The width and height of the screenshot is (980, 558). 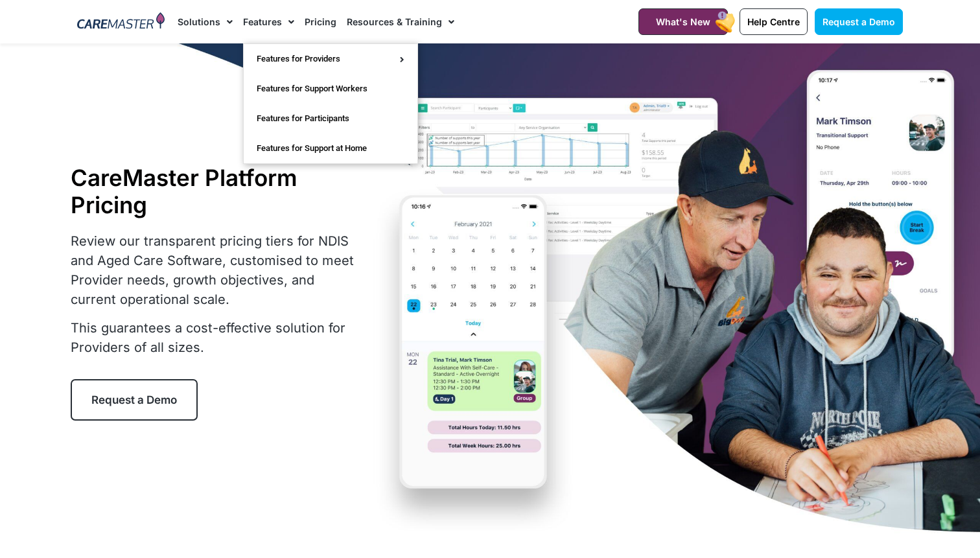 I want to click on a: Features for Participants, so click(x=330, y=118).